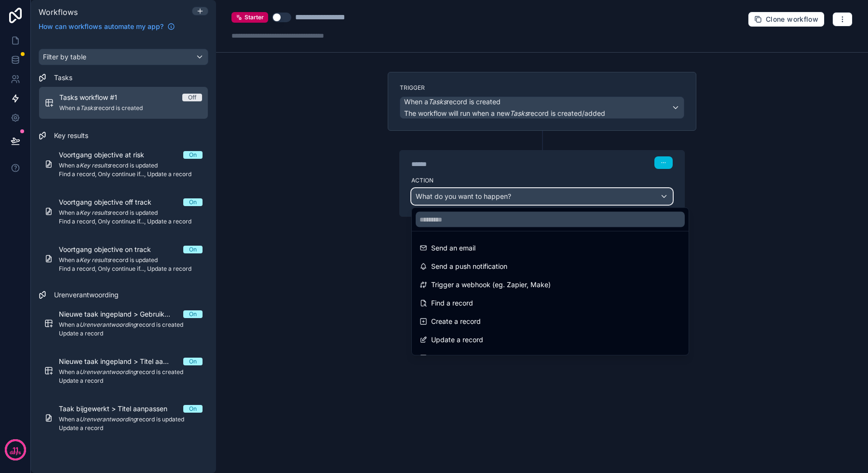 The width and height of the screenshot is (868, 473). What do you see at coordinates (455, 358) in the screenshot?
I see `span: Delete a record` at bounding box center [455, 358].